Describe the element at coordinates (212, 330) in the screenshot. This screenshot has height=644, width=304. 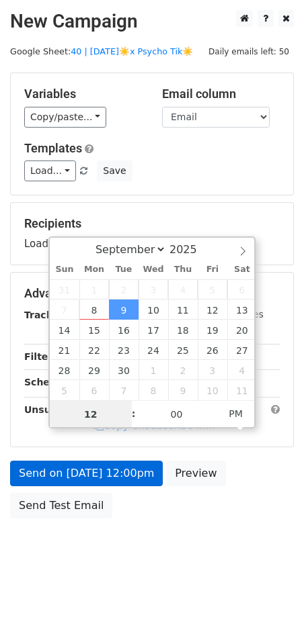
I see `span: September 19, 2025` at that location.